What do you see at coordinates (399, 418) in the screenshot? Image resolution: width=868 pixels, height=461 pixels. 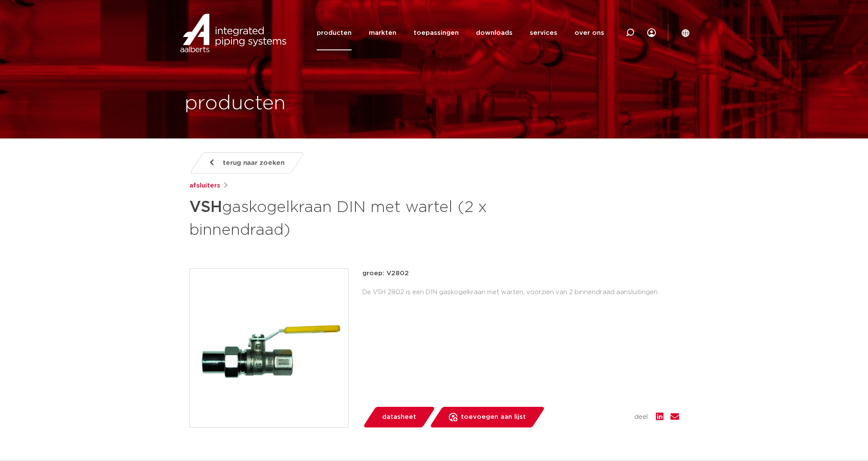 I see `span: datasheet` at bounding box center [399, 418].